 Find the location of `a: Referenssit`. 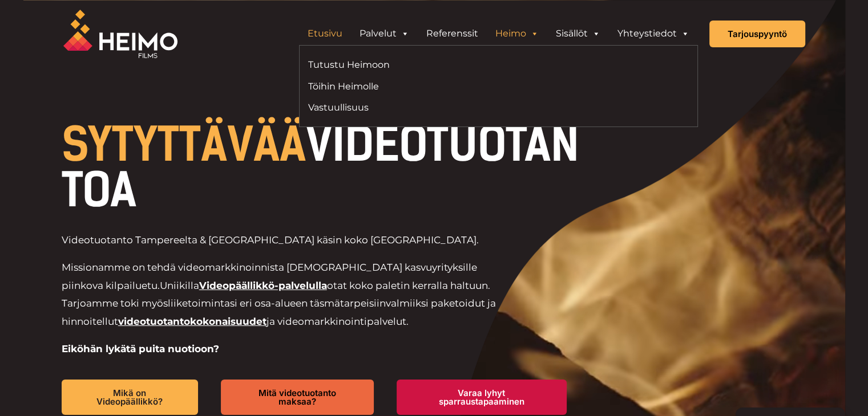

a: Referenssit is located at coordinates (452, 33).